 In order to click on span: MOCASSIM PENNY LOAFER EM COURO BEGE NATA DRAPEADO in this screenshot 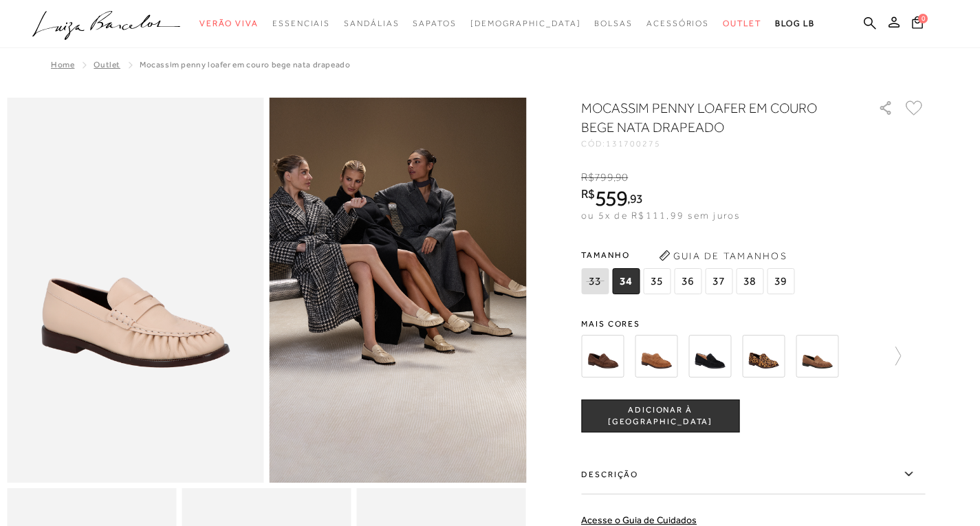, I will do `click(245, 64)`.